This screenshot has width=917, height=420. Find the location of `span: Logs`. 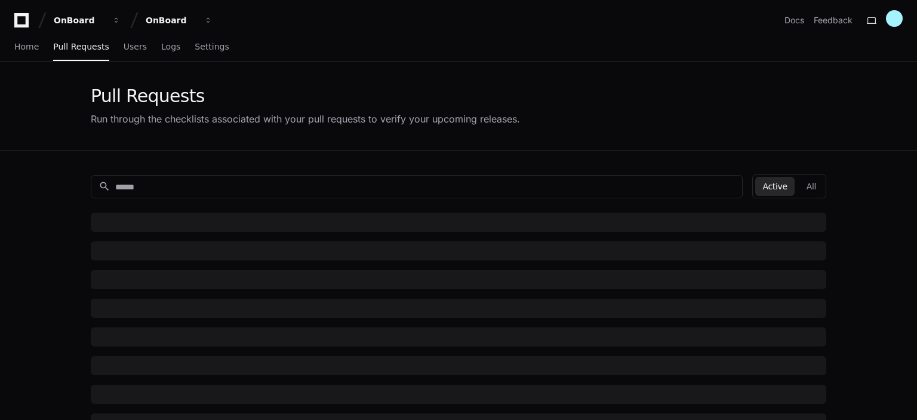

span: Logs is located at coordinates (171, 47).